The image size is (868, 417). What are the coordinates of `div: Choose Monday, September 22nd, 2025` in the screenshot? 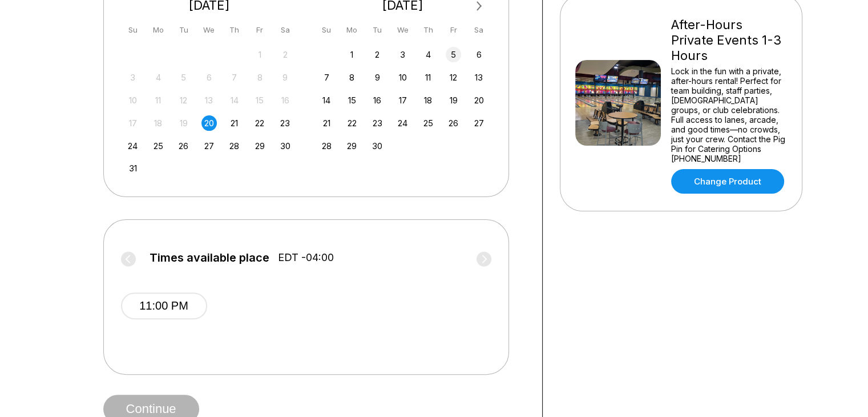 It's located at (352, 123).